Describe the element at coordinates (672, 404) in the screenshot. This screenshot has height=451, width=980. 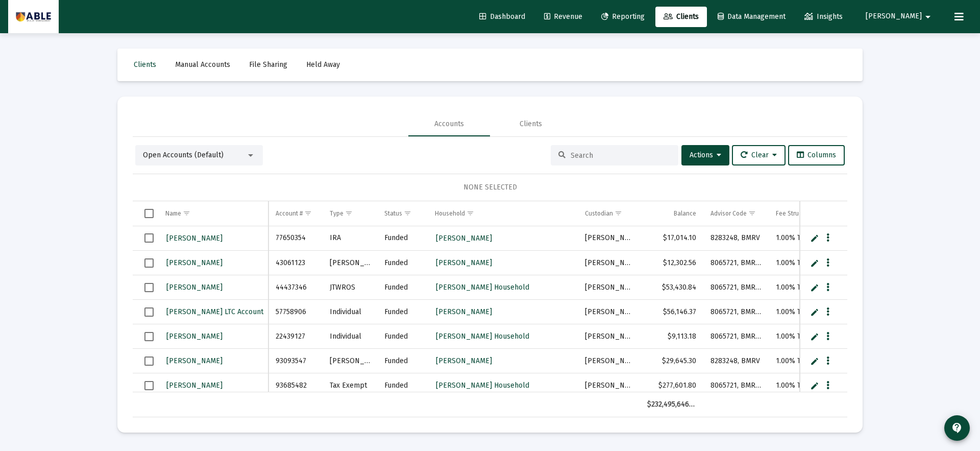
I see `div: $232,495,646.69` at that location.